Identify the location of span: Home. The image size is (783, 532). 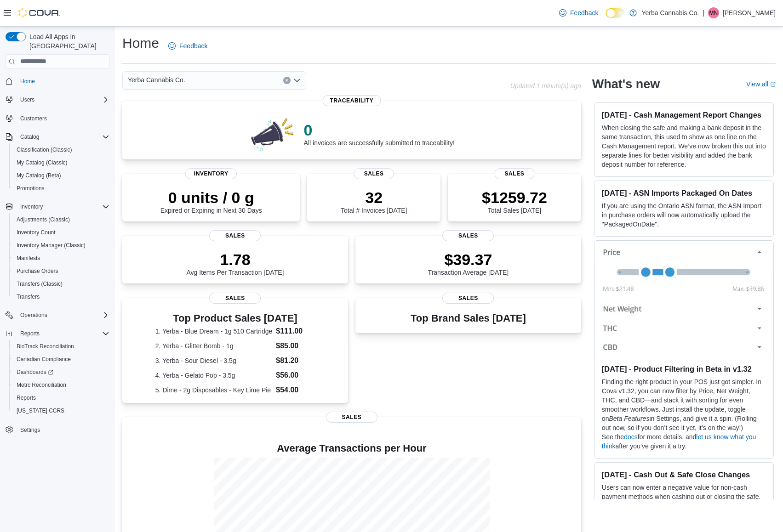
(63, 81).